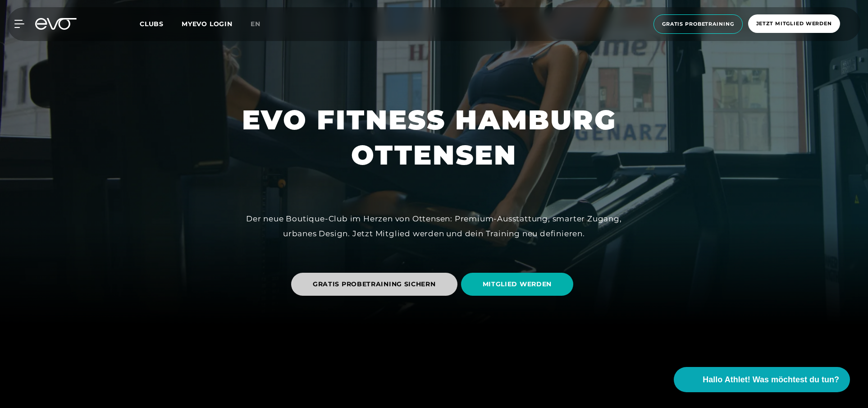  What do you see at coordinates (771, 380) in the screenshot?
I see `span: Hallo Athlet! Was möchtest du tun?` at bounding box center [771, 380].